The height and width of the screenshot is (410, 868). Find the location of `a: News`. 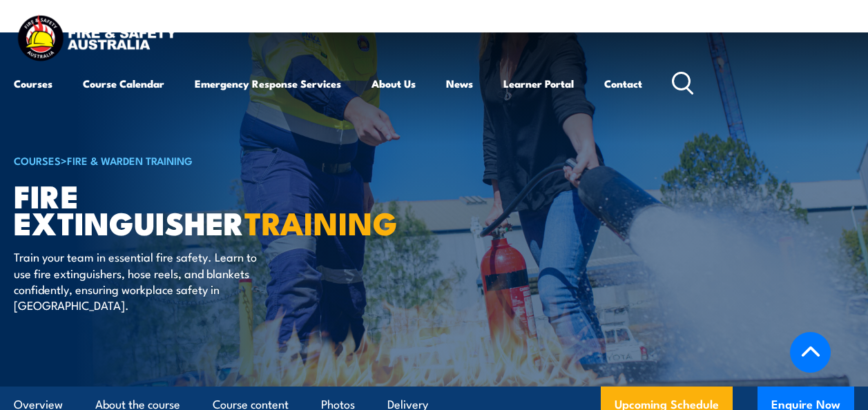

a: News is located at coordinates (460, 84).